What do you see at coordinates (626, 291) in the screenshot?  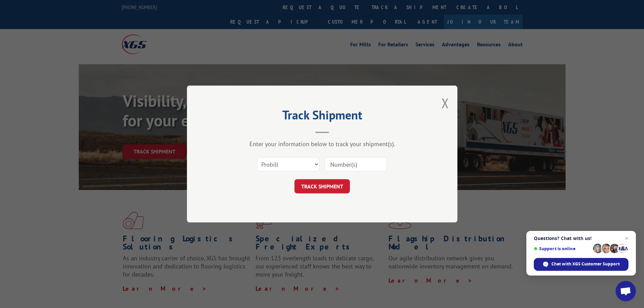 I see `div: Open chat` at bounding box center [626, 291].